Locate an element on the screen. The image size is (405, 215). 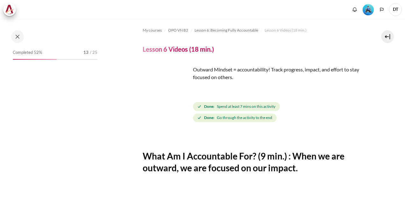
span: Go through the activity to the end is located at coordinates (245, 118).